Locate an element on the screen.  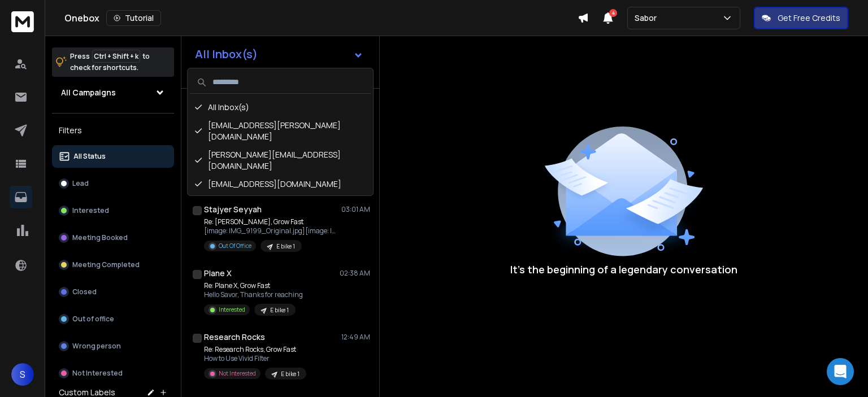
h1: Stajyer Seyyah is located at coordinates (233, 210).